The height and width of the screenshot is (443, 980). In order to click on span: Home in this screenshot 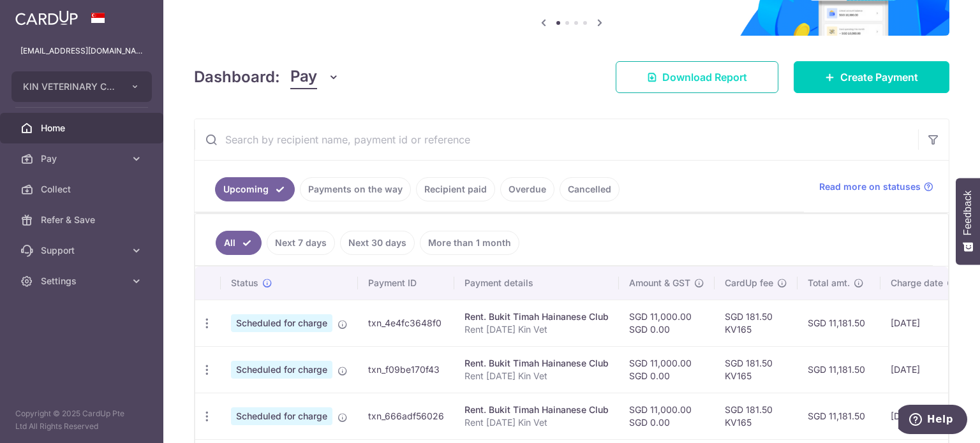, I will do `click(83, 128)`.